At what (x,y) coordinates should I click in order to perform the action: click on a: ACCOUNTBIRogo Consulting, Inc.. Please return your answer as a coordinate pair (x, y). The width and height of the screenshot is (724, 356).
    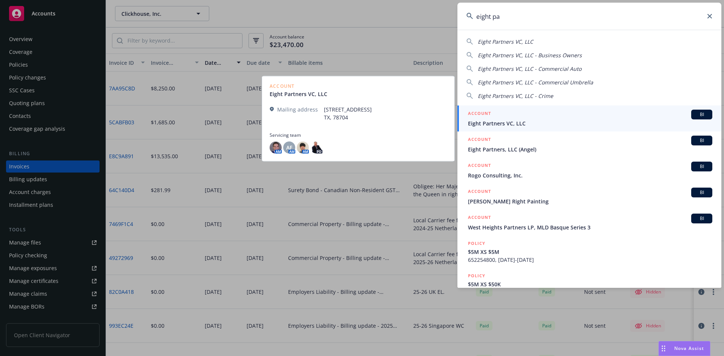
    Looking at the image, I should click on (590, 170).